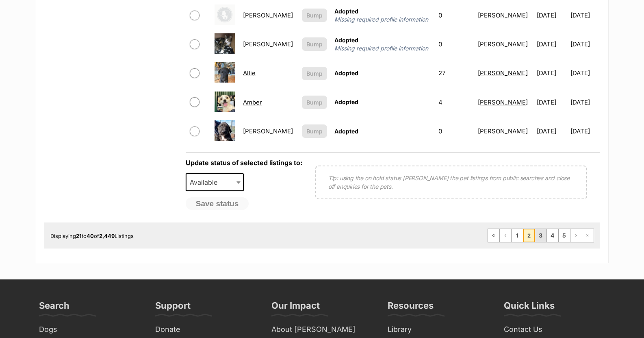 The image size is (644, 338). I want to click on a: Contact Us, so click(555, 329).